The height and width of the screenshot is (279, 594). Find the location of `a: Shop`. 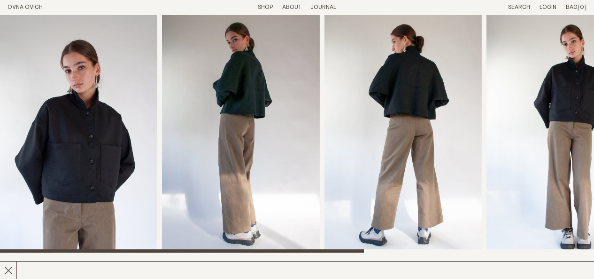

a: Shop is located at coordinates (265, 7).